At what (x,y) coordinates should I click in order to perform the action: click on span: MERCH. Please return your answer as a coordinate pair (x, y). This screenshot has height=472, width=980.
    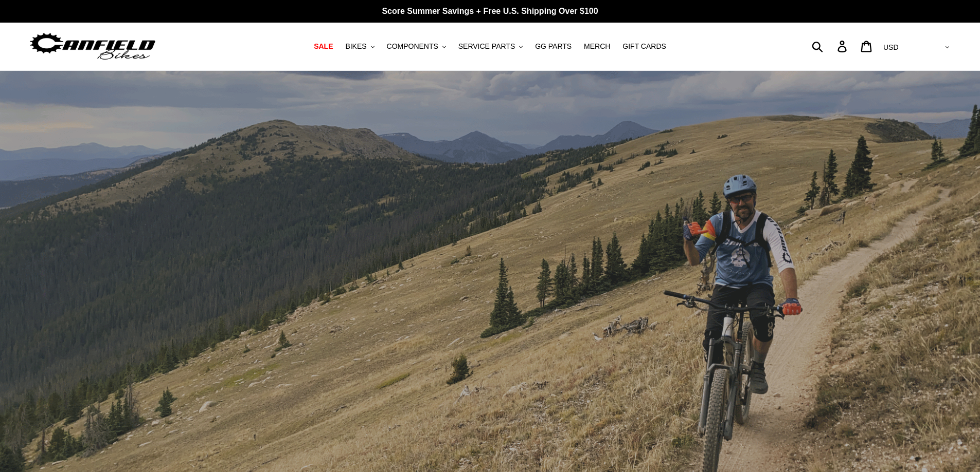
    Looking at the image, I should click on (596, 47).